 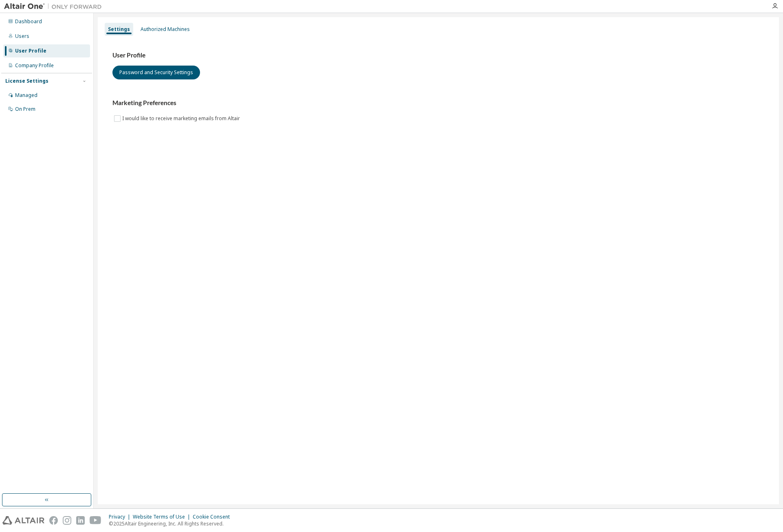 I want to click on div: License Settings, so click(x=27, y=81).